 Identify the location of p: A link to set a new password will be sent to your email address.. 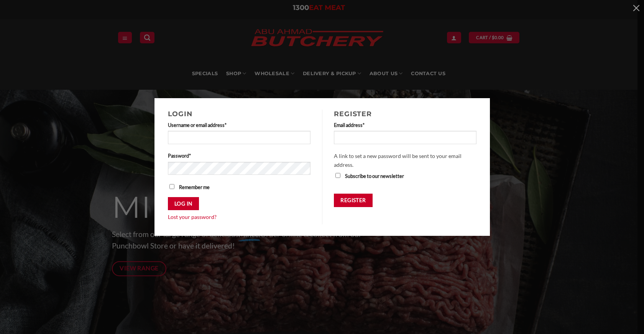
(405, 160).